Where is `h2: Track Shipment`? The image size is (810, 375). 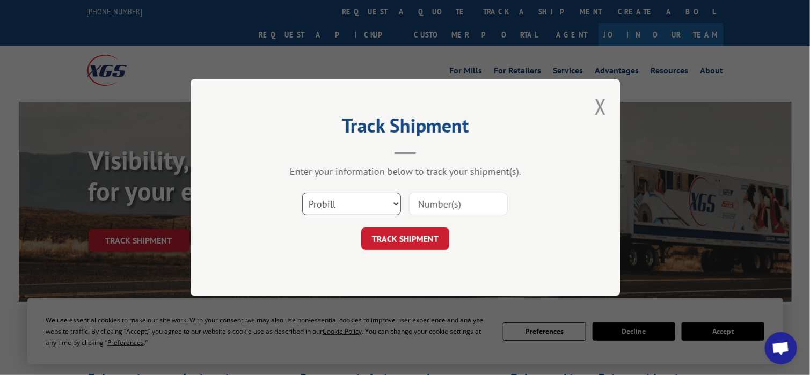 h2: Track Shipment is located at coordinates (406, 128).